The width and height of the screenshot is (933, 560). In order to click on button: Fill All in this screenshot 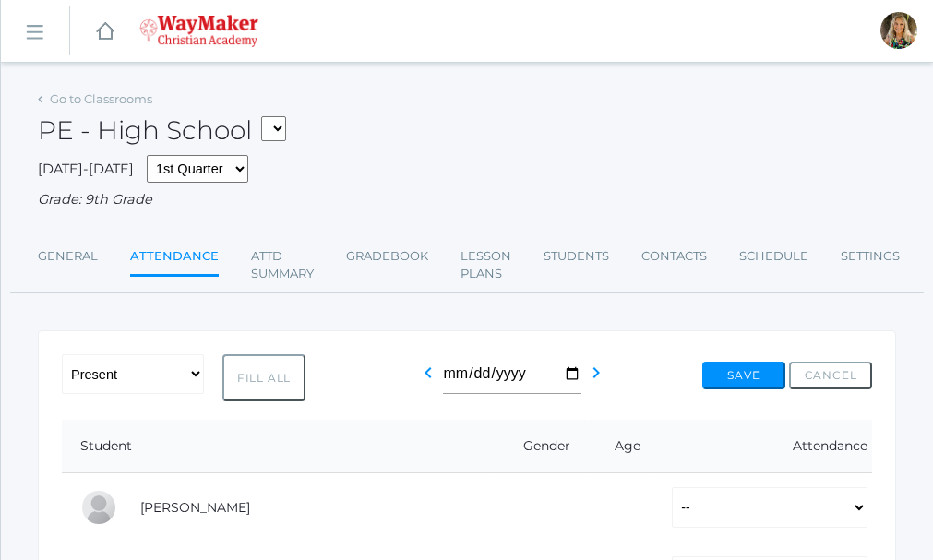, I will do `click(264, 379)`.